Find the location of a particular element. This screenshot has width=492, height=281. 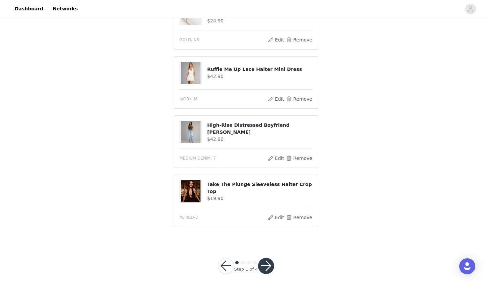

span: IVORY, M is located at coordinates (188, 99).